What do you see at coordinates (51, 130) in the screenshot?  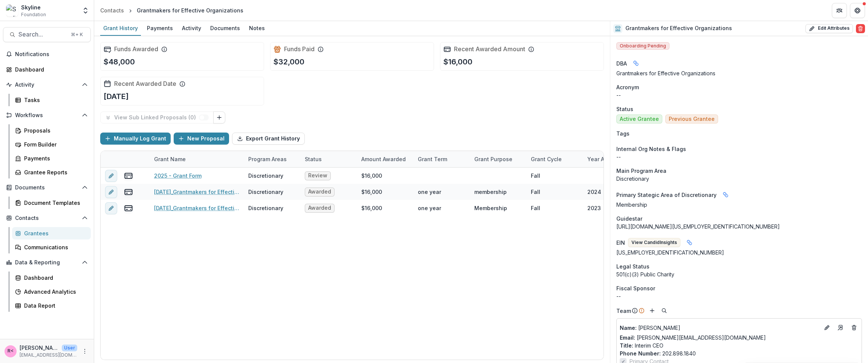 I see `a: Proposals` at bounding box center [51, 130].